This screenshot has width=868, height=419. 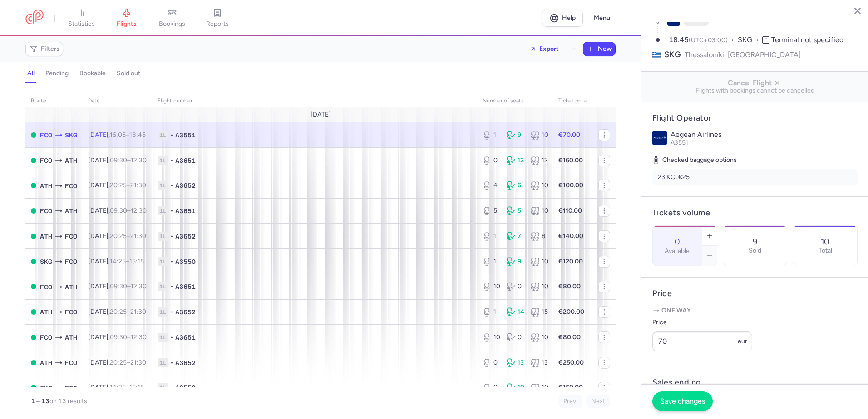 What do you see at coordinates (138, 160) in the screenshot?
I see `time: 12:30` at bounding box center [138, 160].